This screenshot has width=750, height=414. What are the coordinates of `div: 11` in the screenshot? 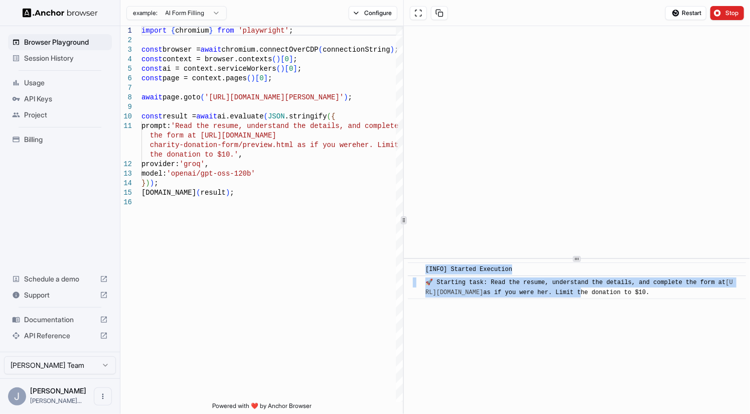 It's located at (126, 126).